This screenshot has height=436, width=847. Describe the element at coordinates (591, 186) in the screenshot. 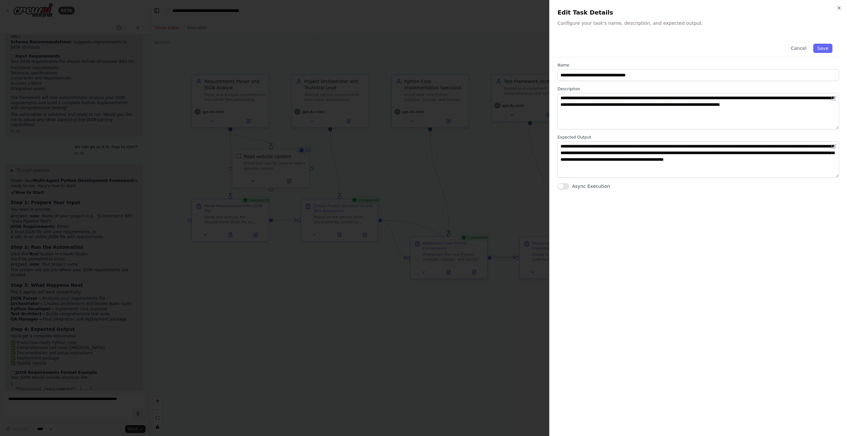

I see `label: Async Execution` at that location.